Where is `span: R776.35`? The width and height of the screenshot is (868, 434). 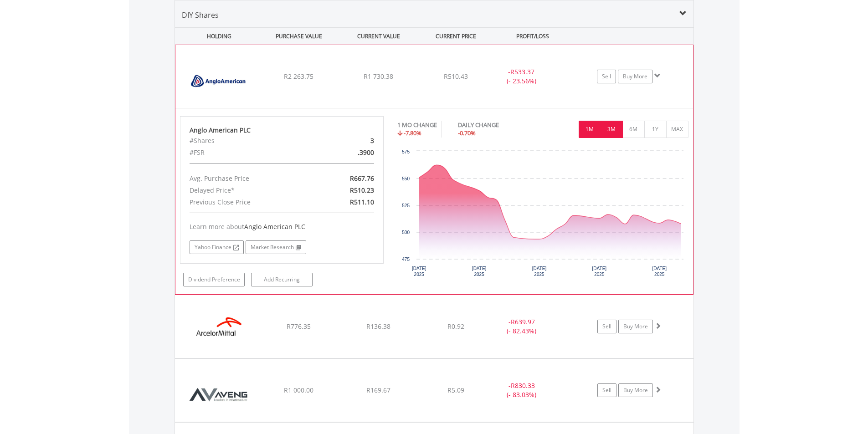 span: R776.35 is located at coordinates (299, 326).